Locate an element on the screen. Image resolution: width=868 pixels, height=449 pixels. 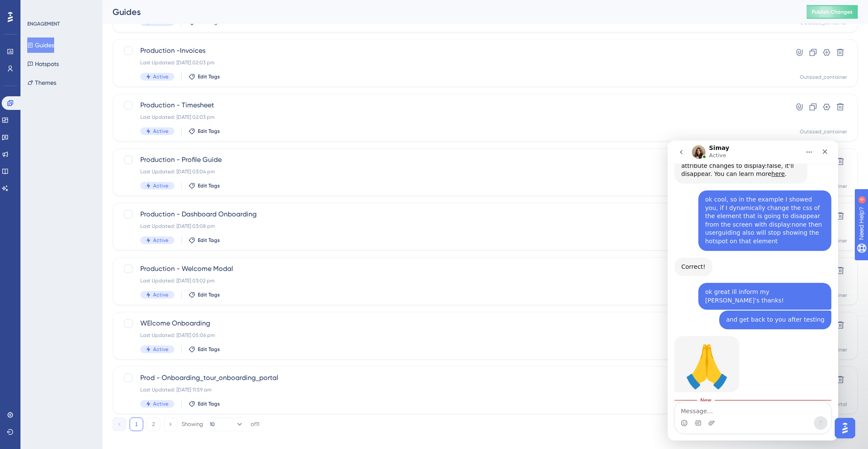
span: Production - Welcome Modal is located at coordinates (451, 269).